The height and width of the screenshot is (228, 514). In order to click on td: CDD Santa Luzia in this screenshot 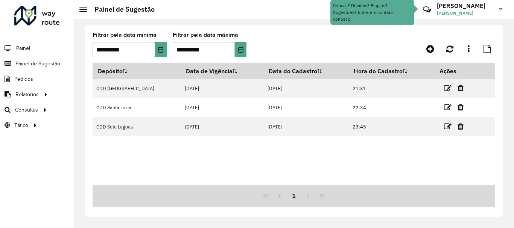, I will do `click(136, 108)`.